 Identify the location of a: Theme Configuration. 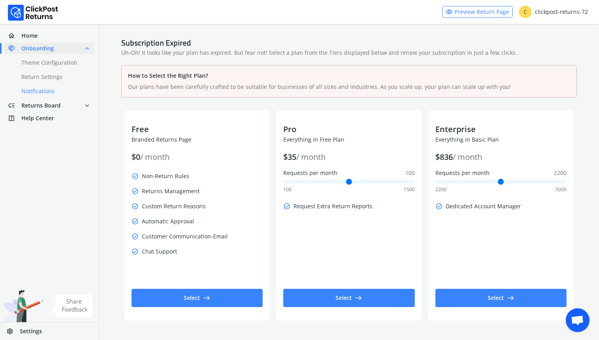
(54, 63).